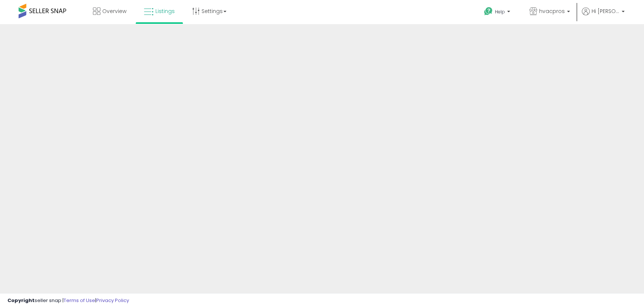 This screenshot has width=644, height=308. Describe the element at coordinates (500, 12) in the screenshot. I see `span: Help` at that location.